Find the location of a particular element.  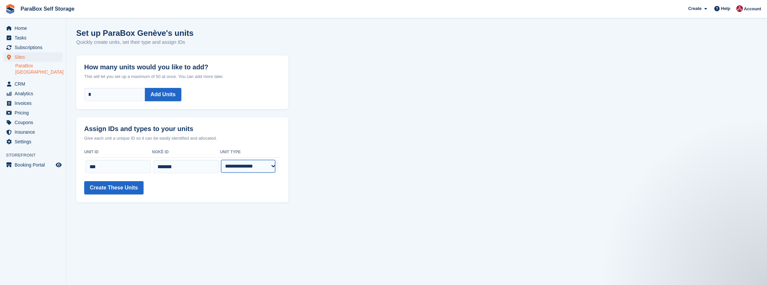

span: Create is located at coordinates (695, 9).